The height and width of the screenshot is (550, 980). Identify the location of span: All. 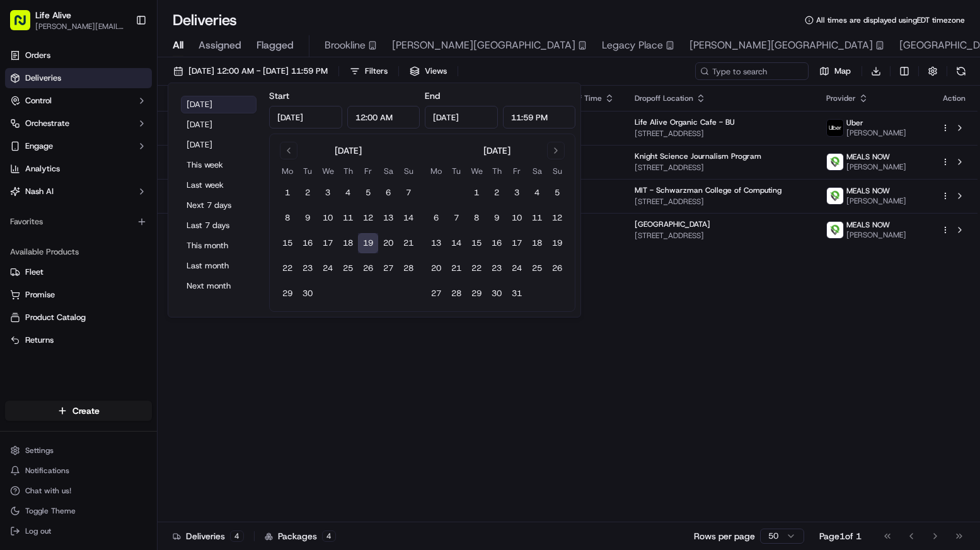
(178, 46).